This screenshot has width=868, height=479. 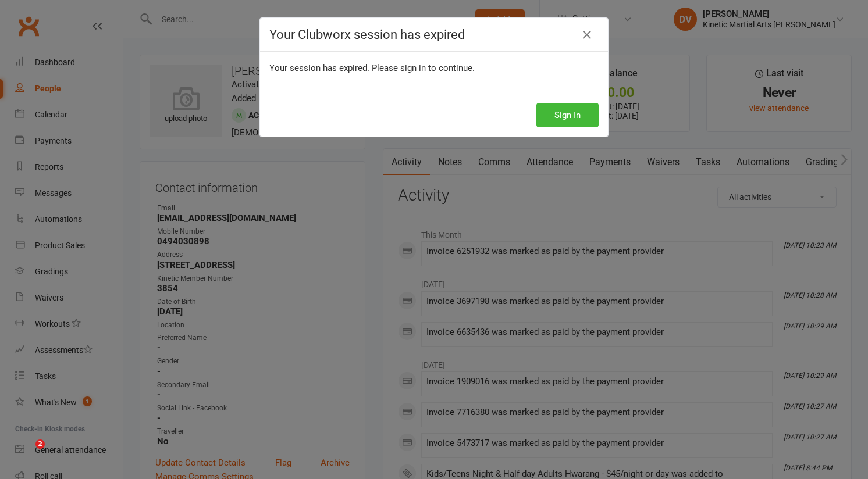 I want to click on span: 2, so click(x=40, y=444).